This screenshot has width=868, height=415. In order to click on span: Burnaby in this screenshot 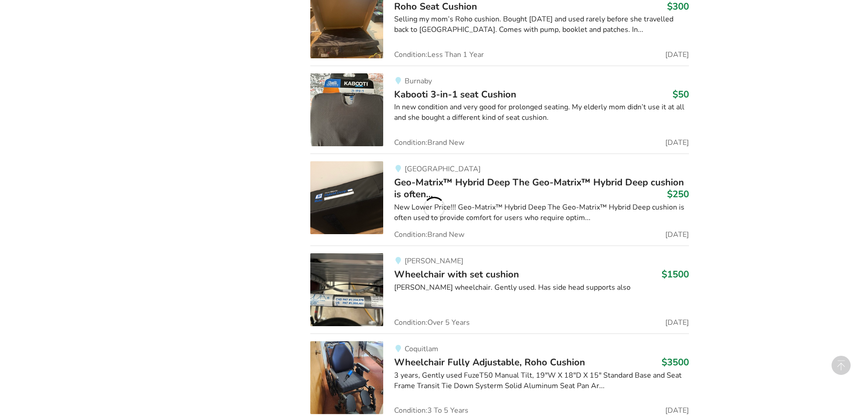, I will do `click(418, 81)`.